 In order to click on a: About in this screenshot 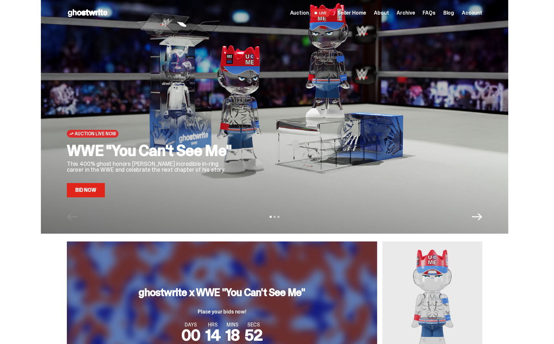, I will do `click(382, 13)`.